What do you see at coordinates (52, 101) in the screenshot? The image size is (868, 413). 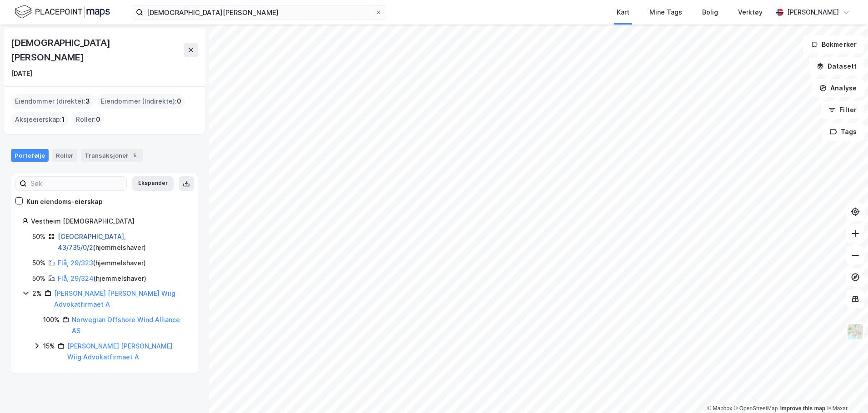 I see `div: Eiendommer (direkte) :` at bounding box center [52, 101].